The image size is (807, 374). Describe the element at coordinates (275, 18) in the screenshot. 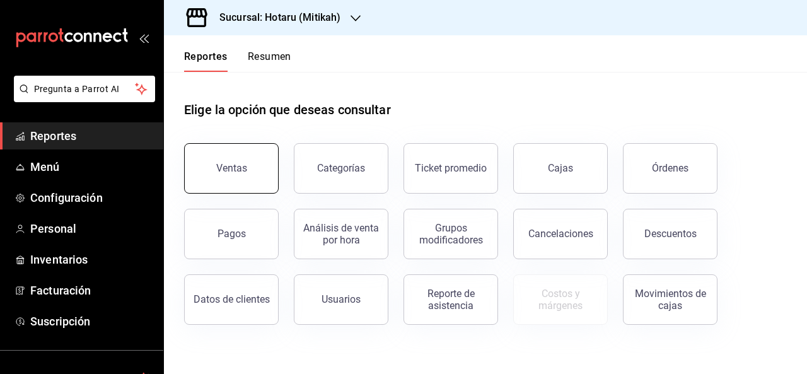

I see `h3: Sucursal: Hotaru (Mitikah)` at that location.